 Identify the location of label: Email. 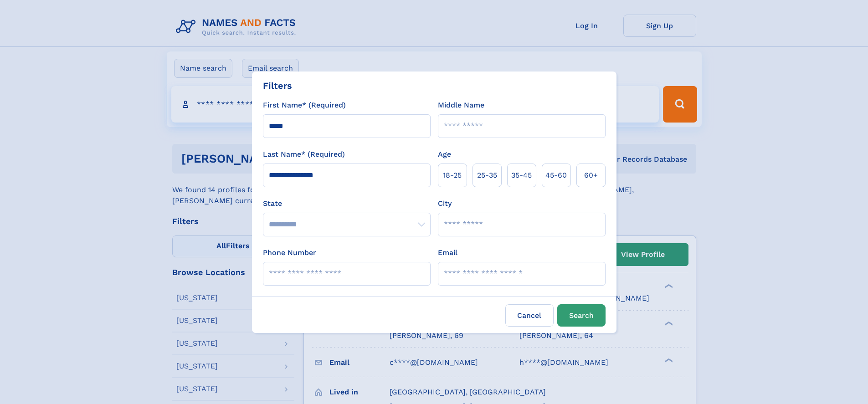
(448, 253).